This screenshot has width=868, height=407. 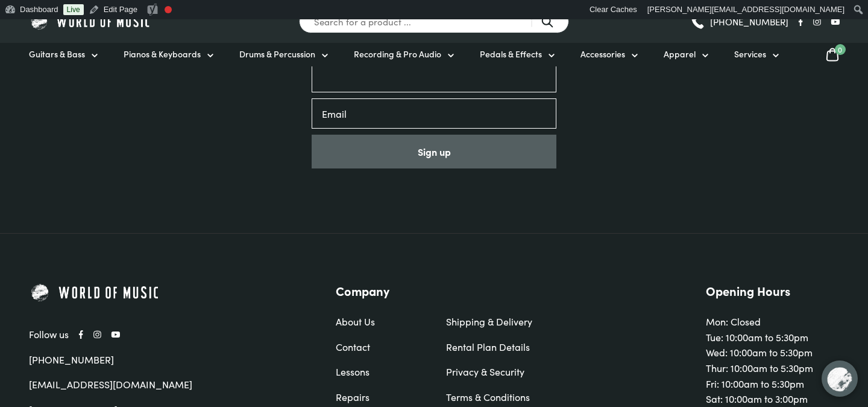 I want to click on a: Repairs, so click(x=379, y=397).